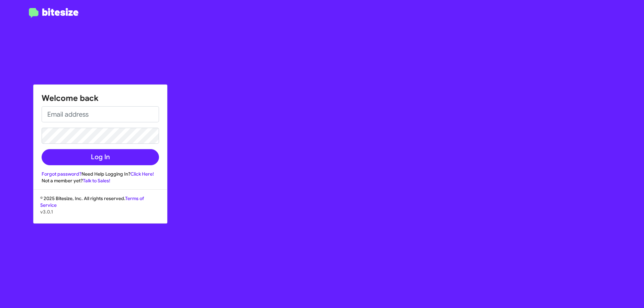 Image resolution: width=644 pixels, height=308 pixels. Describe the element at coordinates (100, 181) in the screenshot. I see `div: Not a member yet?` at that location.